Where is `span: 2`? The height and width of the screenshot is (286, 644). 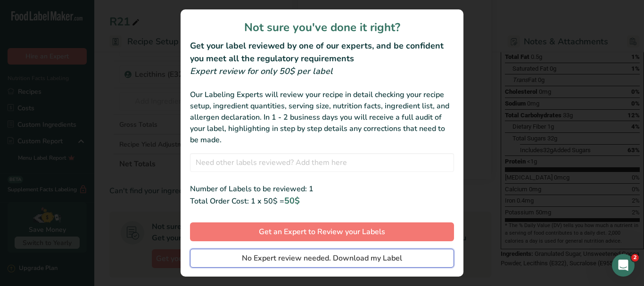 span: 2 is located at coordinates (635, 258).